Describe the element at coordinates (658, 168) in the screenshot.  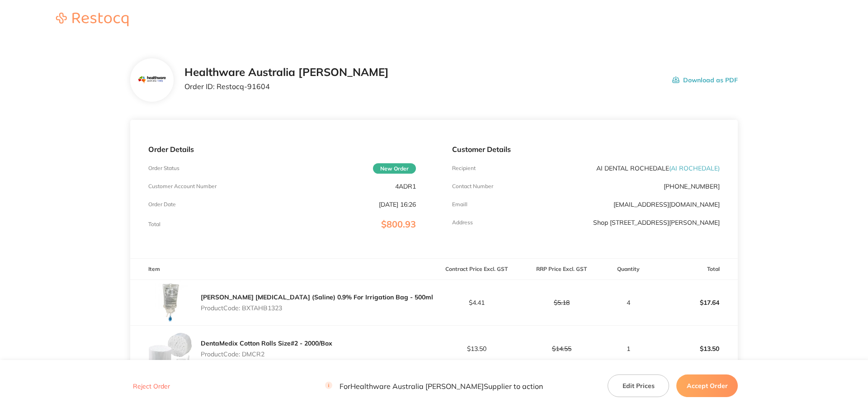
I see `p: AI DENTAL ROCHEDALE` at that location.